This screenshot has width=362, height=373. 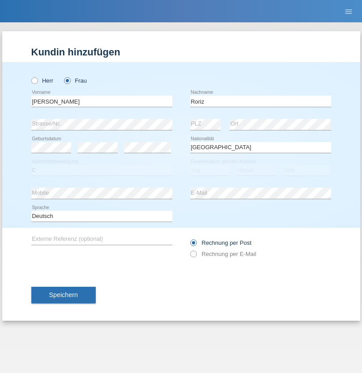 I want to click on button: Speichern, so click(x=64, y=296).